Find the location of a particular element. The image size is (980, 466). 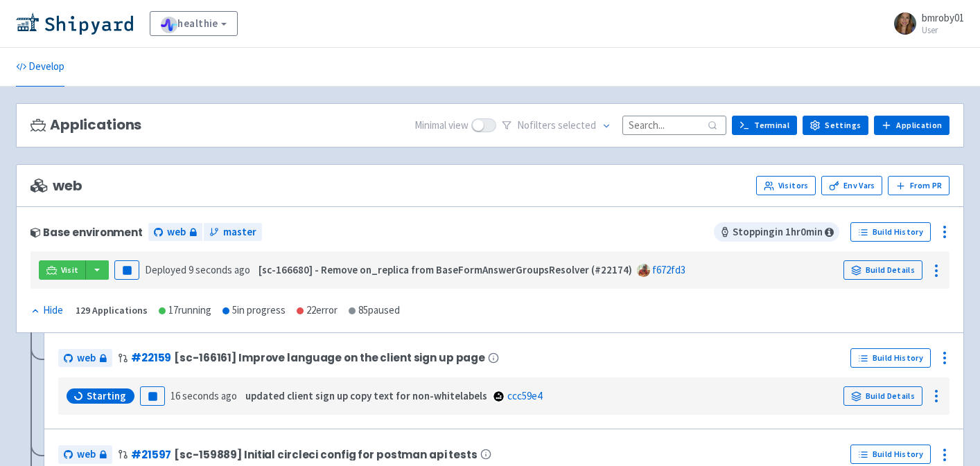

span: Minimal view is located at coordinates (441, 126).